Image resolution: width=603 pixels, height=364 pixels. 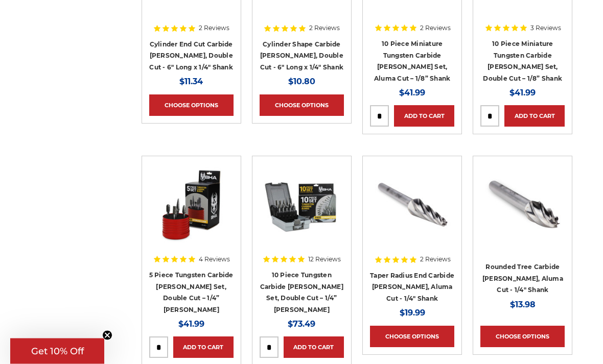 What do you see at coordinates (302, 206) in the screenshot?
I see `a: BHA Carbide Burr 10 Piece Set, Double Cut with 1/4" Shanks` at bounding box center [302, 206].